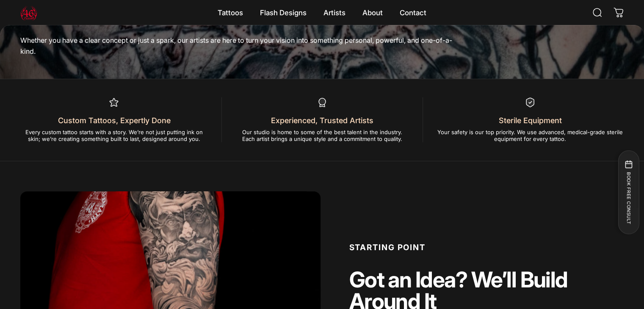 The width and height of the screenshot is (644, 309). Describe the element at coordinates (628, 192) in the screenshot. I see `button: BOOK FREE CONSULT` at that location.